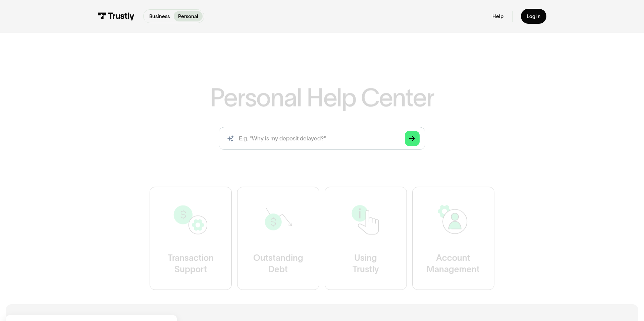 This screenshot has width=644, height=321. Describe the element at coordinates (191, 239) in the screenshot. I see `a: TransactionSupport` at that location.